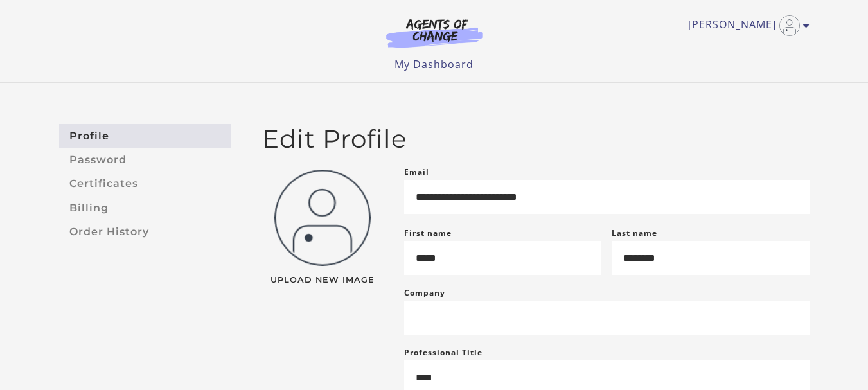 The image size is (868, 390). I want to click on label: Company, so click(424, 293).